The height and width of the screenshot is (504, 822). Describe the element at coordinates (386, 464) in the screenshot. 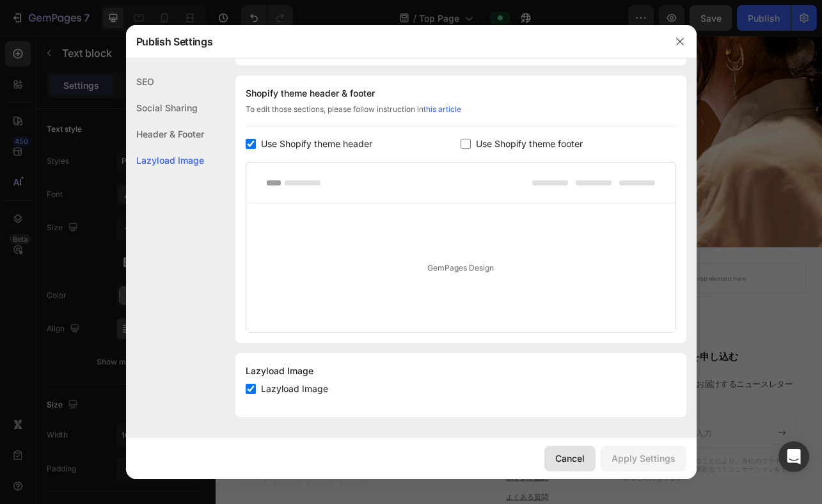

I see `u: 利用規約` at that location.